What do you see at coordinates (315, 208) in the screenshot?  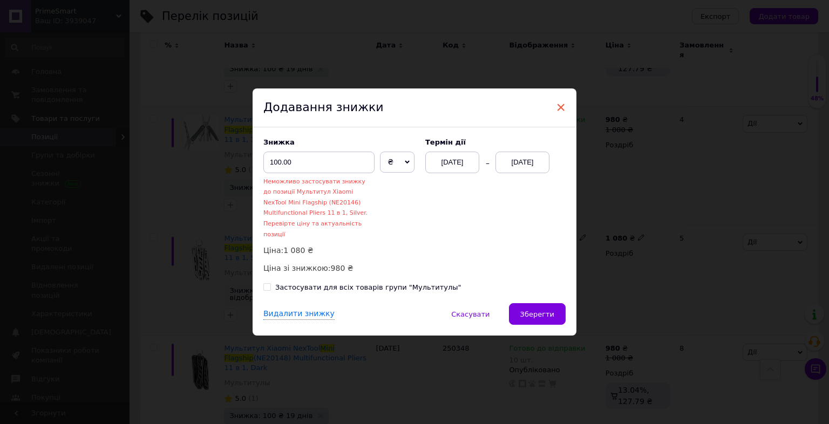 I see `span: Неможливо застосувати знижку до позиції Мультитул Xiaomi NexTool Mini Flagship (NE20146) Multifun...` at bounding box center [315, 208].